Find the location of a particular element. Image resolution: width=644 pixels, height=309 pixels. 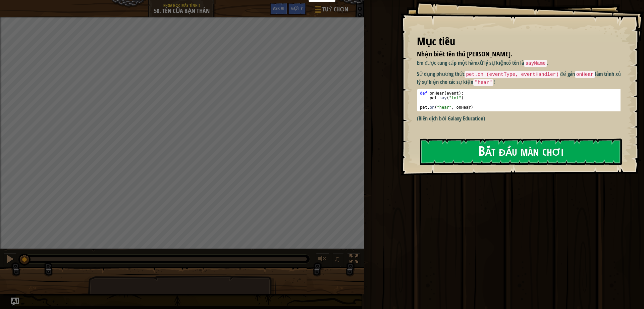

code: "hear" is located at coordinates (483, 83).